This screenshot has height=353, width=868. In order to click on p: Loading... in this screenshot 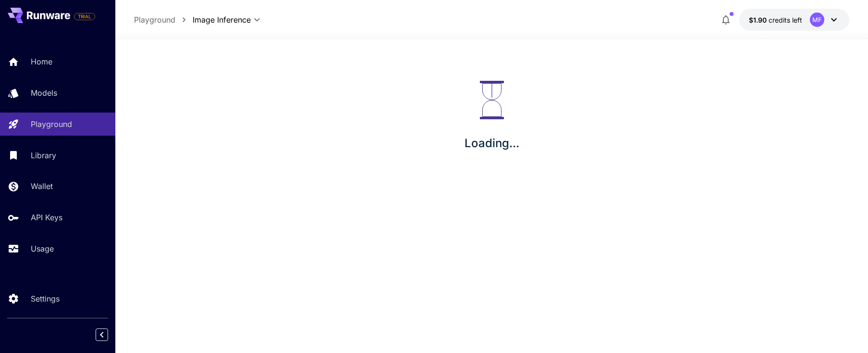, I will do `click(492, 143)`.